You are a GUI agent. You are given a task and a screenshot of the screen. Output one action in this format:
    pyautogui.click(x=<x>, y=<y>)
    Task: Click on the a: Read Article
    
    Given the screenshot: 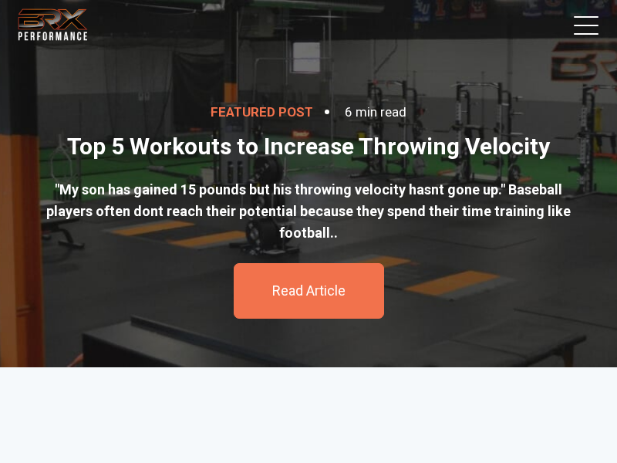 What is the action you would take?
    pyautogui.click(x=309, y=291)
    